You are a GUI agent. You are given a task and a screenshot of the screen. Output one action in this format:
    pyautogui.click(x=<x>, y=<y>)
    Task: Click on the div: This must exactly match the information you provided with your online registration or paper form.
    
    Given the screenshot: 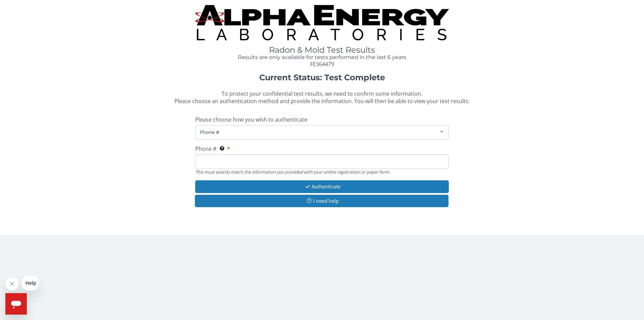 What is the action you would take?
    pyautogui.click(x=322, y=173)
    